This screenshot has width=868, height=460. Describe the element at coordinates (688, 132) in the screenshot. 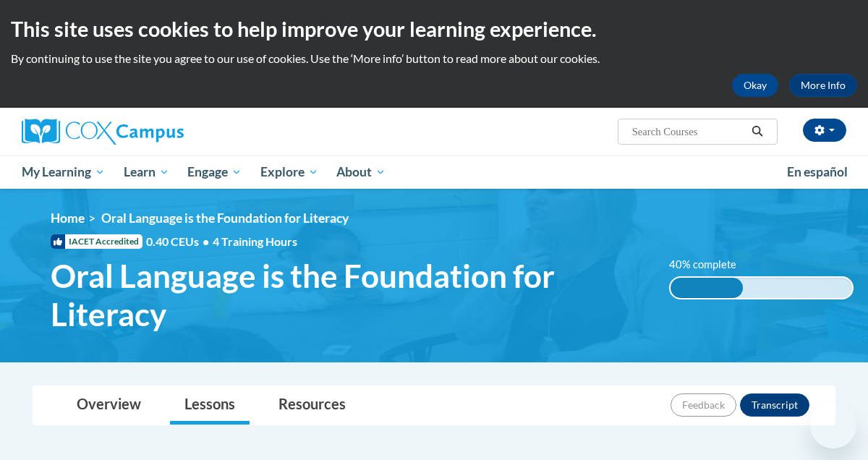

I see `input: Search Courses` at that location.